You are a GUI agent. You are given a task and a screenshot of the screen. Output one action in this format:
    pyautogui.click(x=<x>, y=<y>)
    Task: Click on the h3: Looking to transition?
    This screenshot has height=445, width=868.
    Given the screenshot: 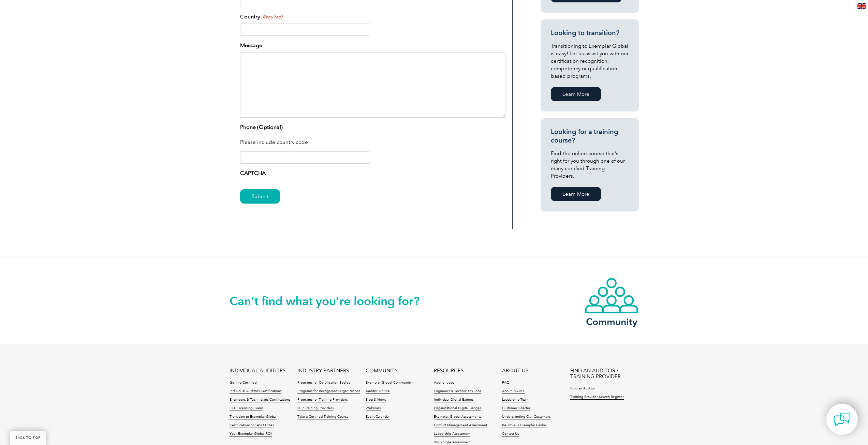 What is the action you would take?
    pyautogui.click(x=589, y=33)
    